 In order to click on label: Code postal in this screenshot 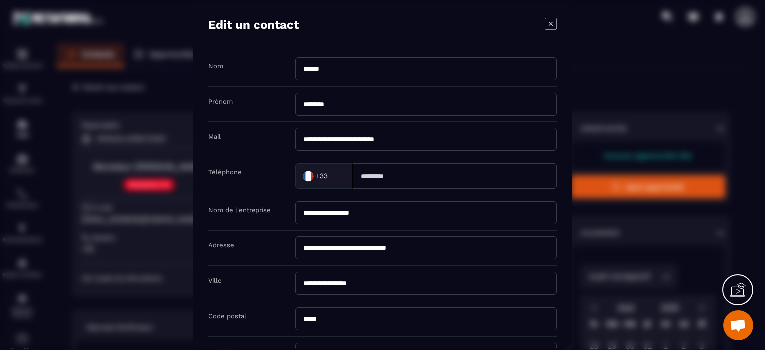, I will do `click(227, 315)`.